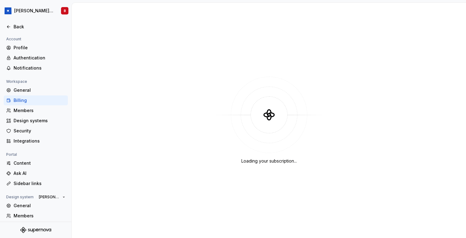 The width and height of the screenshot is (466, 238). Describe the element at coordinates (39, 184) in the screenshot. I see `div: Sidebar links` at that location.